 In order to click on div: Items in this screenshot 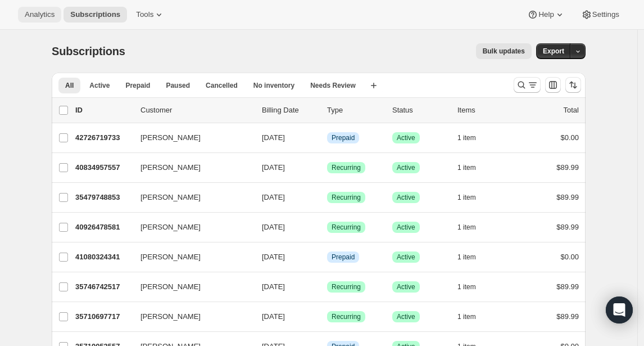, I will do `click(486, 110)`.